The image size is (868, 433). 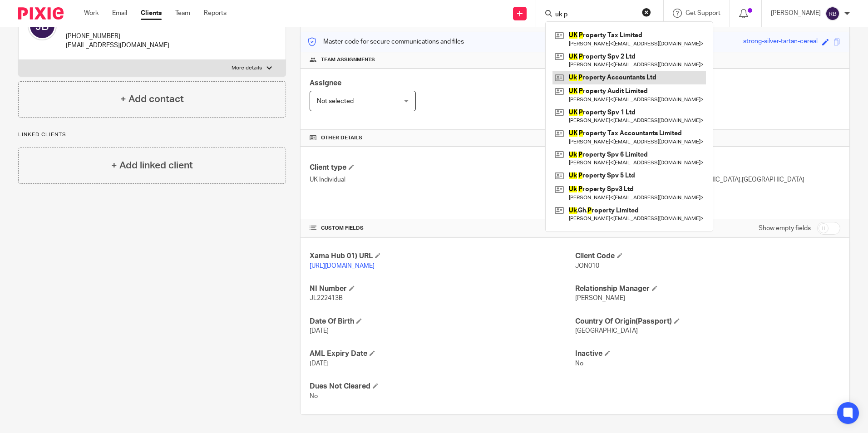 I want to click on h4: Date Of Birth, so click(x=442, y=321).